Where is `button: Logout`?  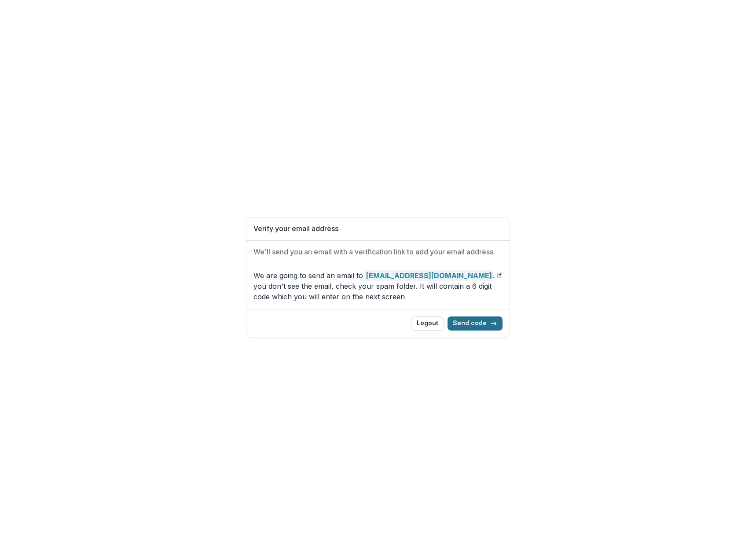 button: Logout is located at coordinates (427, 324).